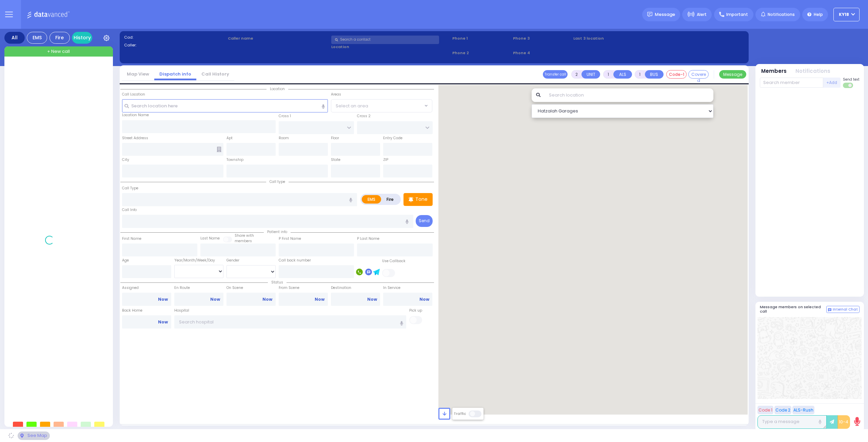 Image resolution: width=868 pixels, height=442 pixels. Describe the element at coordinates (843, 310) in the screenshot. I see `button: Internal Chat` at that location.